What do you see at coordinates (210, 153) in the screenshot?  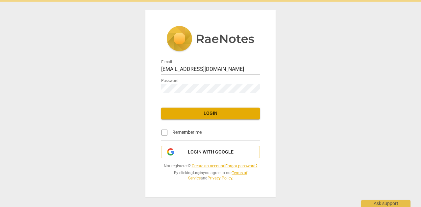 I see `button: Login with Google` at bounding box center [210, 153].